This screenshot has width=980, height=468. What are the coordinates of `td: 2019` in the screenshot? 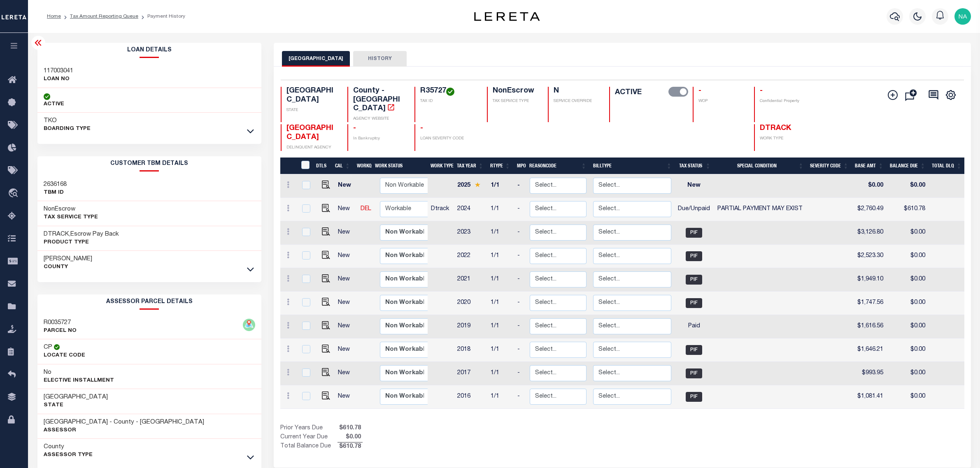 It's located at (470, 327).